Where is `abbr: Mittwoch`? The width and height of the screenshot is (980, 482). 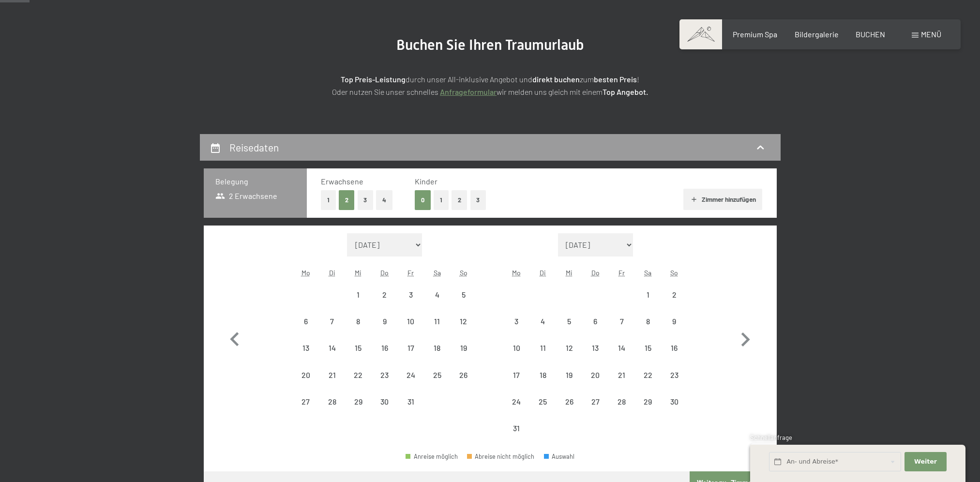 abbr: Mittwoch is located at coordinates (569, 273).